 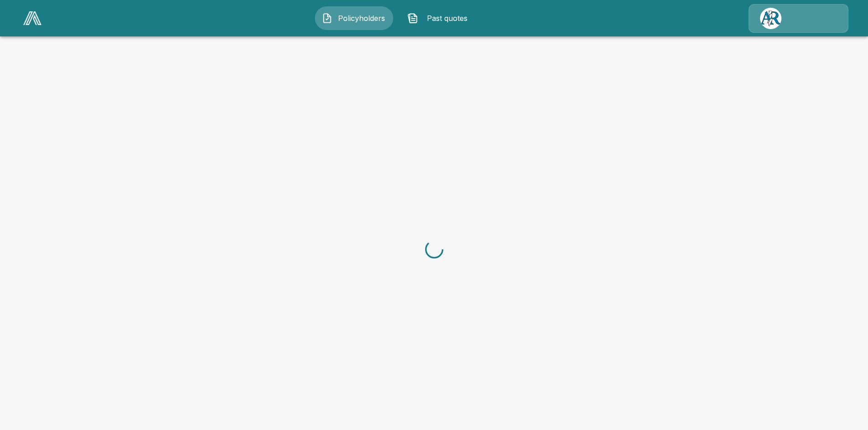 What do you see at coordinates (447, 18) in the screenshot?
I see `span: Past quotes` at bounding box center [447, 18].